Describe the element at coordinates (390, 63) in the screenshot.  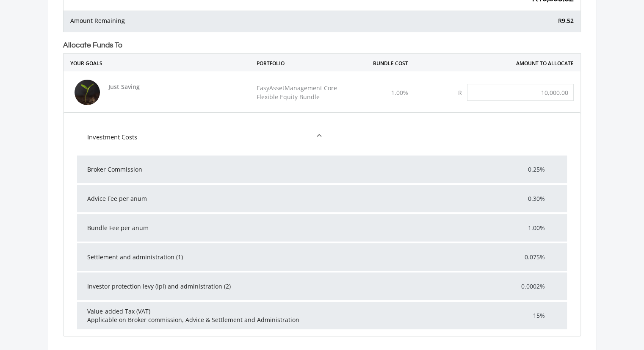
I see `p: Bundle Cost` at that location.